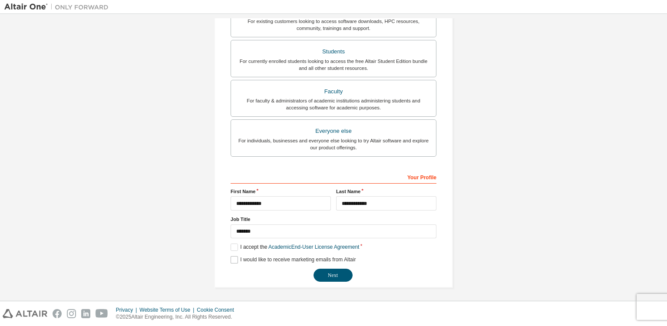 Image resolution: width=667 pixels, height=326 pixels. Describe the element at coordinates (128, 310) in the screenshot. I see `div: Privacy` at that location.